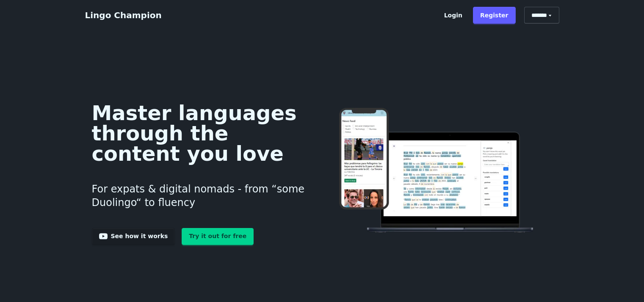 The image size is (644, 302). Describe the element at coordinates (218, 236) in the screenshot. I see `a: Try it out for free` at that location.